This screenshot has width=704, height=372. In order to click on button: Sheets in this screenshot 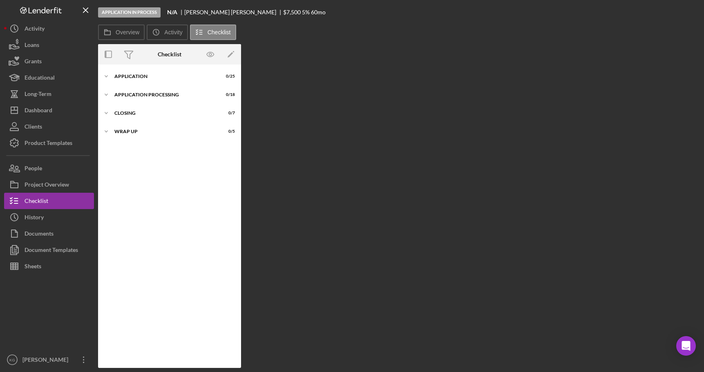, I will do `click(49, 266)`.